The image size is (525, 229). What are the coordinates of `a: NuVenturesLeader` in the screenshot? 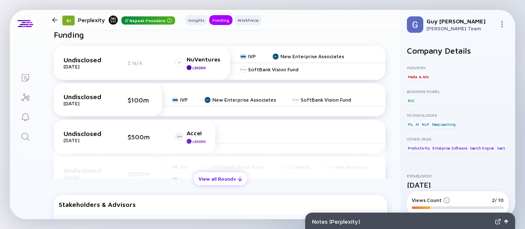 It's located at (198, 63).